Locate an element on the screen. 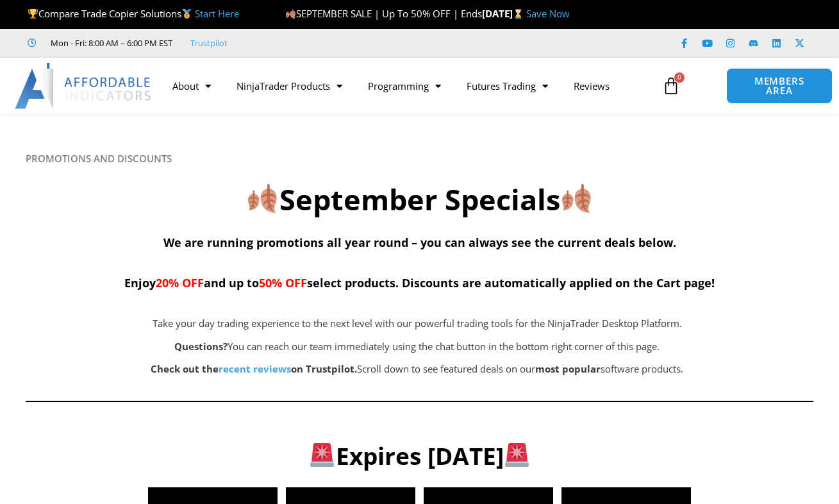 Image resolution: width=839 pixels, height=504 pixels. a: MEMBERS AREA is located at coordinates (780, 86).